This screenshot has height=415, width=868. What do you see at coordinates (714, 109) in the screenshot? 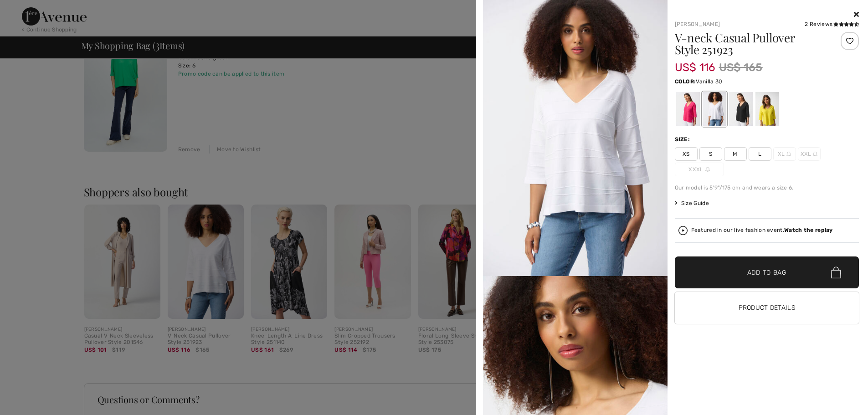
I see `div: Vanilla 30` at bounding box center [714, 109].